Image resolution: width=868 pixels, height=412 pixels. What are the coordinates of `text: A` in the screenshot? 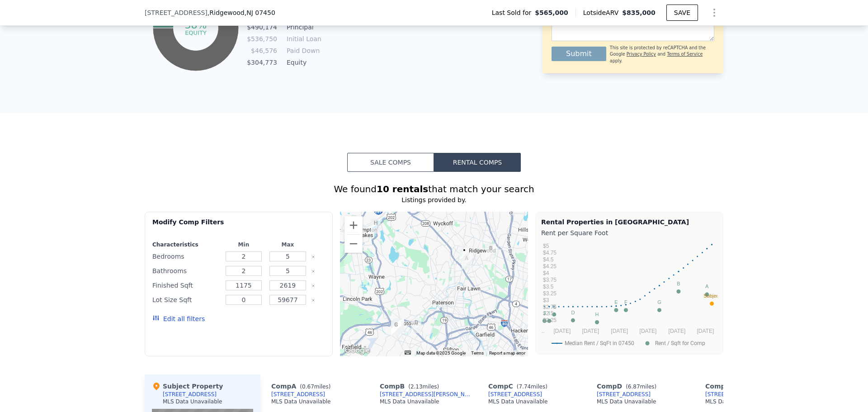 It's located at (707, 286).